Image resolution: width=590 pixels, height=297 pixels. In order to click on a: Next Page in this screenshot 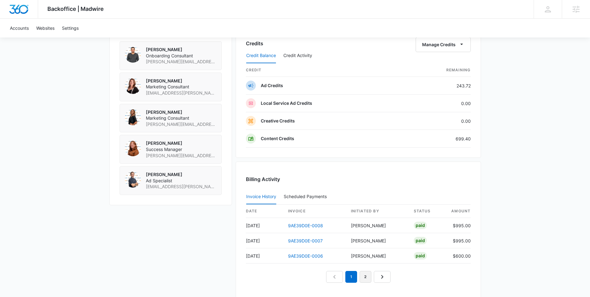, I will do `click(382, 277)`.